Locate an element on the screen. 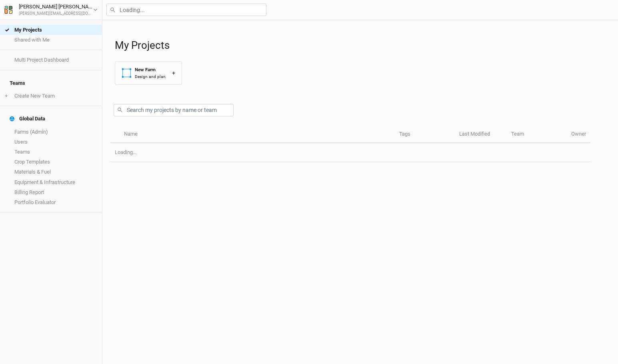  th: Tags is located at coordinates (425, 134).